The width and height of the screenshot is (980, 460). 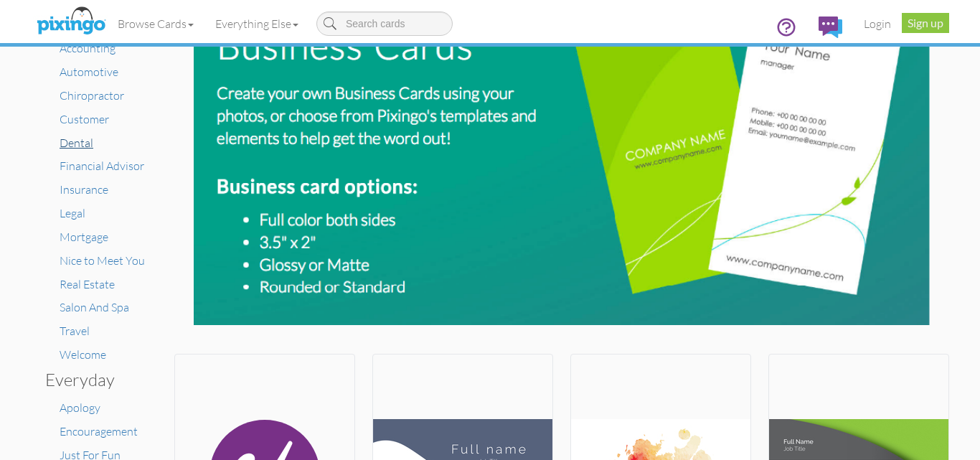 What do you see at coordinates (89, 72) in the screenshot?
I see `a: Automotive` at bounding box center [89, 72].